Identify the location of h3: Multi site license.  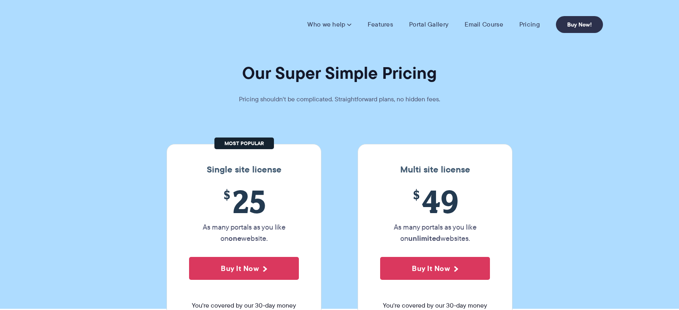
(435, 170).